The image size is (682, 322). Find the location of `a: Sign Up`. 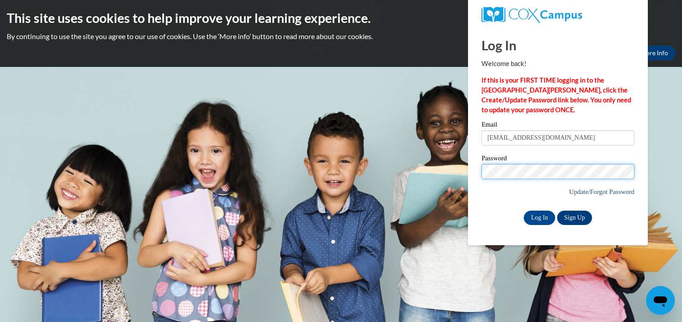

a: Sign Up is located at coordinates (575, 218).